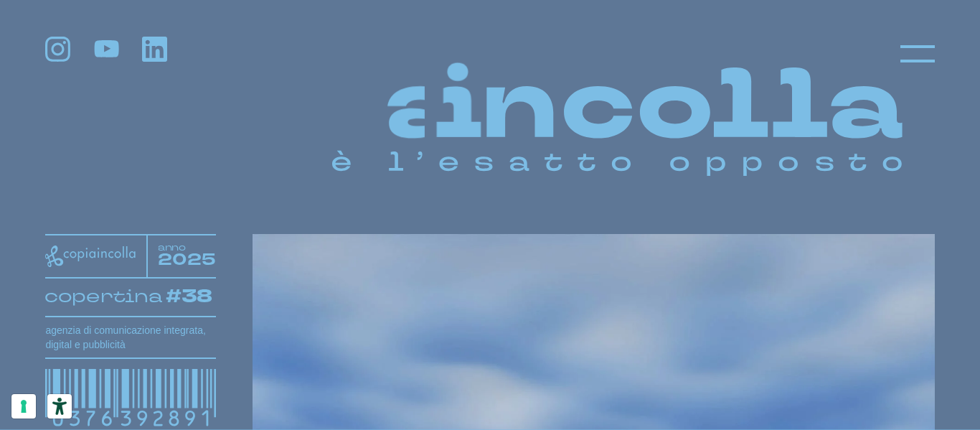  What do you see at coordinates (130, 337) in the screenshot?
I see `h1: agenzia di comunicazione integrata, digital e pubblicità` at bounding box center [130, 337].